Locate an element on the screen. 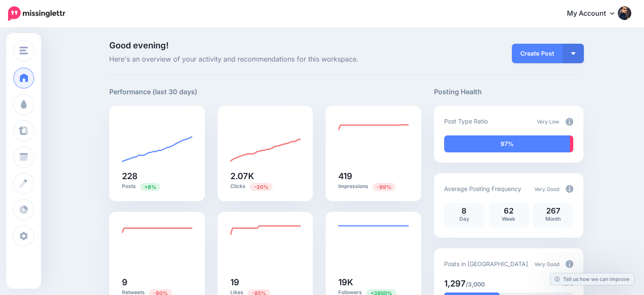 This screenshot has width=644, height=295. p: Post Type Ratio is located at coordinates (466, 121).